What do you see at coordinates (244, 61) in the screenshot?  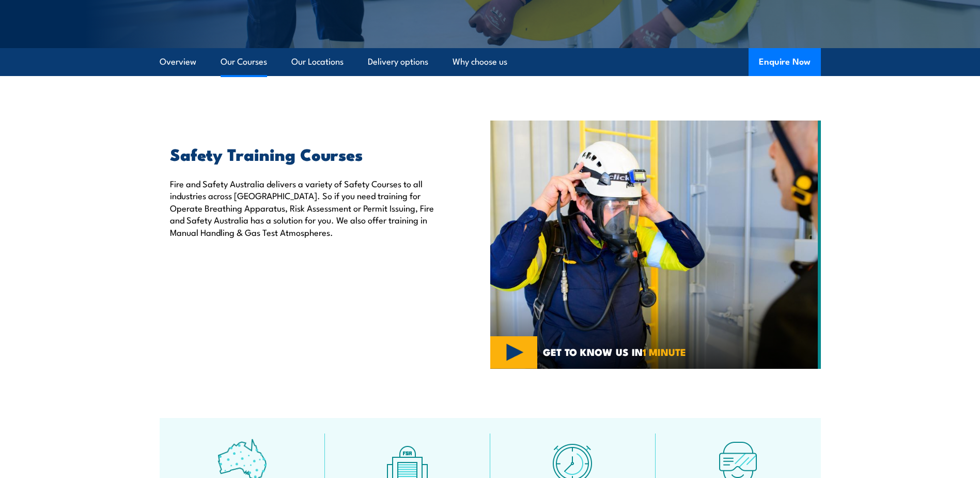 I see `a: Our Courses` at bounding box center [244, 61].